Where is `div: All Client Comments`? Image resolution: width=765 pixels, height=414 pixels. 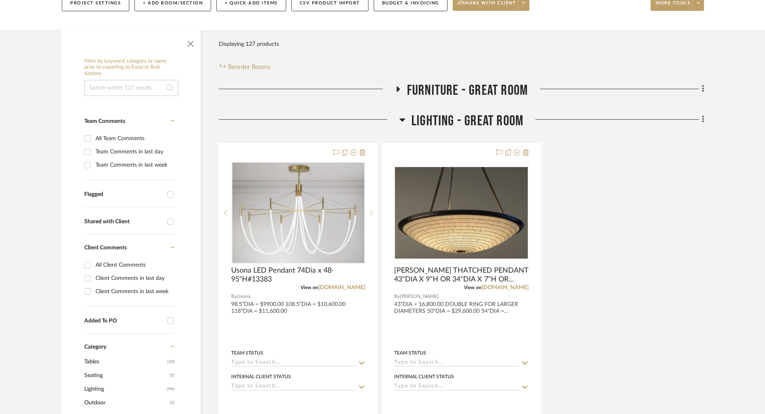 div: All Client Comments is located at coordinates (134, 265).